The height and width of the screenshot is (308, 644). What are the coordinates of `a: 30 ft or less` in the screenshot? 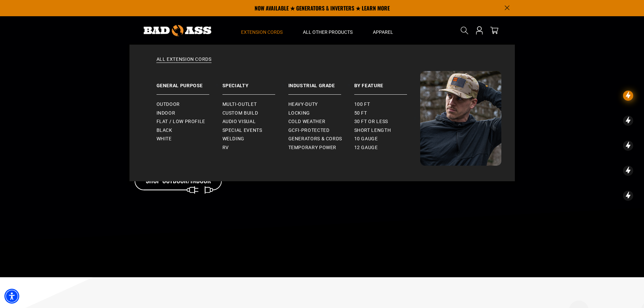 It's located at (387, 122).